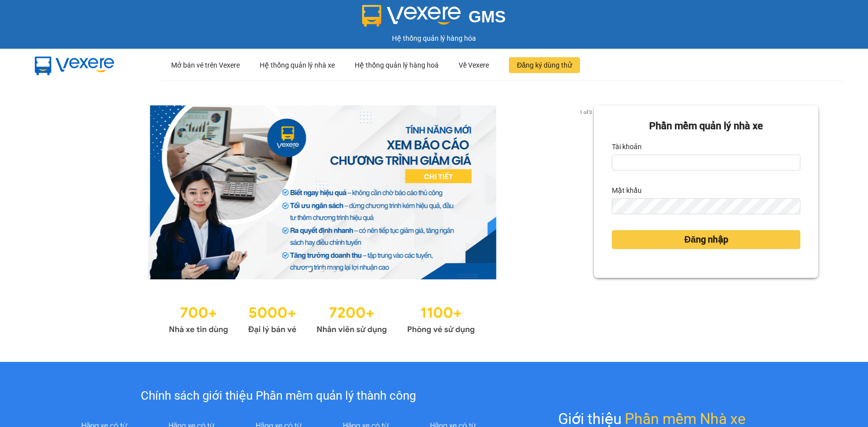 This screenshot has height=427, width=868. Describe the element at coordinates (706, 239) in the screenshot. I see `button: Đăng nhập` at that location.